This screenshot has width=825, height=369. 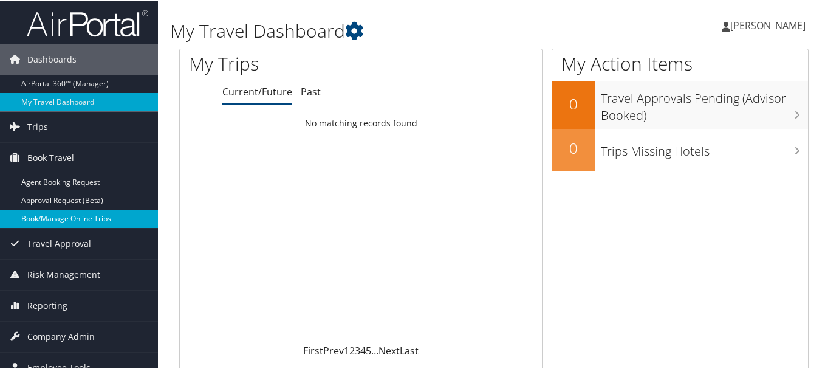 What do you see at coordinates (389, 349) in the screenshot?
I see `a: Next` at bounding box center [389, 349].